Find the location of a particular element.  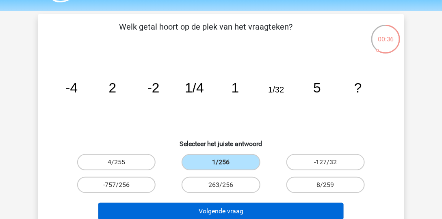

p: Welk getal hoort op de plek van het vraagteken? is located at coordinates (205, 33).